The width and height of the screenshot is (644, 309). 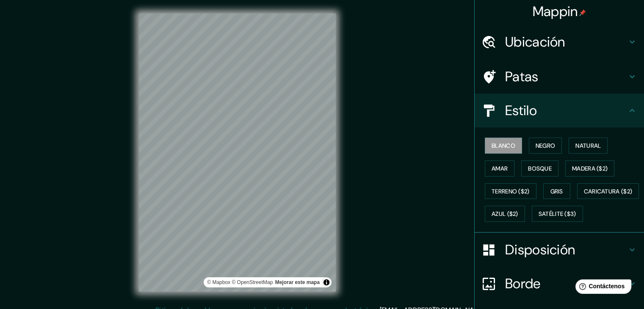 I want to click on font: Azul ($2), so click(x=505, y=214).